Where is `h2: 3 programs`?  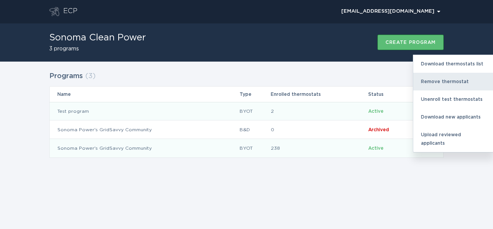
h2: 3 programs is located at coordinates (97, 49).